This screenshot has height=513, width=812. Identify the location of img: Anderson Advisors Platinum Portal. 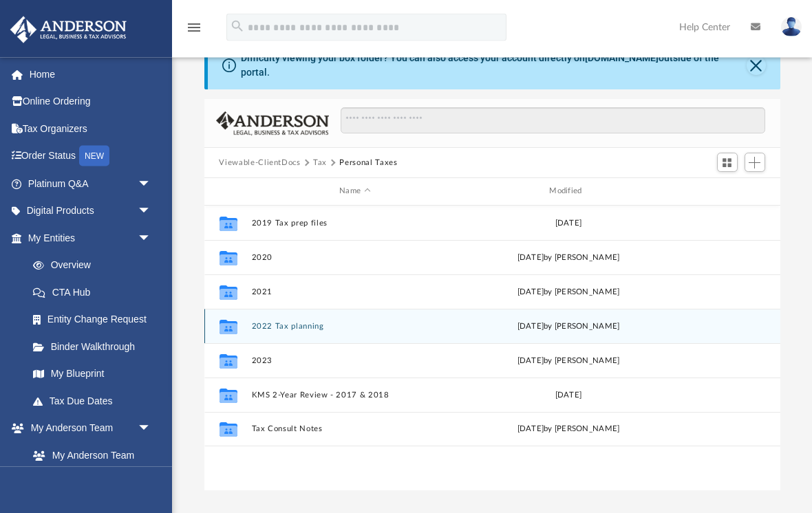
(68, 30).